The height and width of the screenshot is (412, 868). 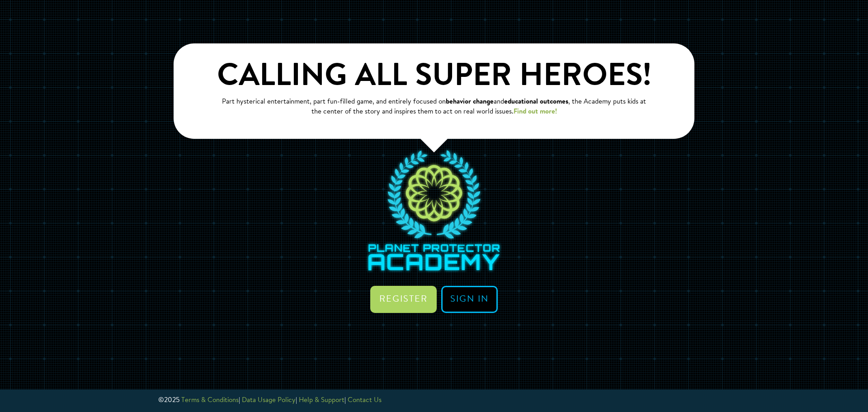 I want to click on a: Data Usage Policy, so click(x=269, y=400).